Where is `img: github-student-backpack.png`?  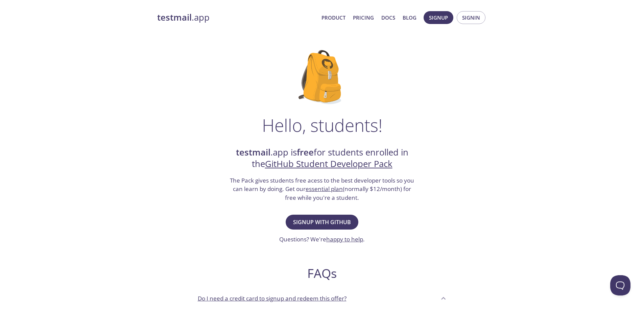
img: github-student-backpack.png is located at coordinates (322, 77).